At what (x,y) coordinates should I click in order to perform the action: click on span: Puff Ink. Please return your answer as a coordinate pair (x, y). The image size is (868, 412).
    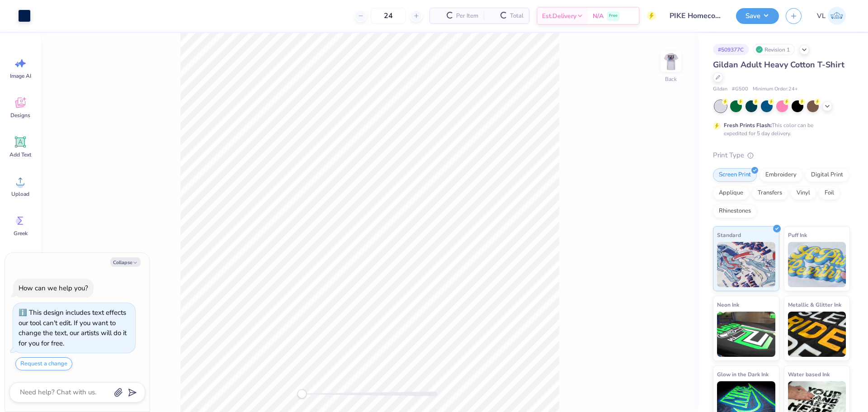
    Looking at the image, I should click on (797, 235).